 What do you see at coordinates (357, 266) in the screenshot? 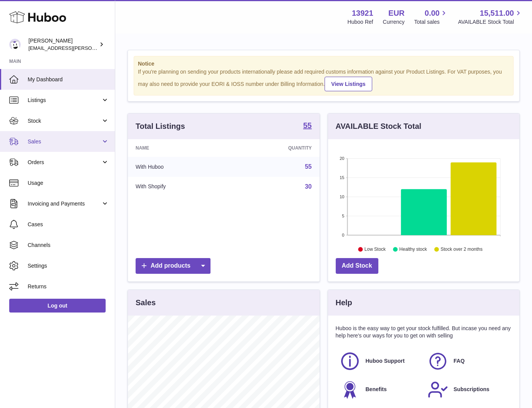
I see `a: Add Stock` at bounding box center [357, 266].